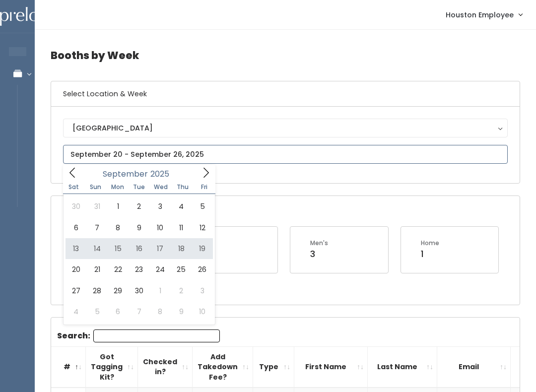  I want to click on span: September 11, 2025, so click(181, 228).